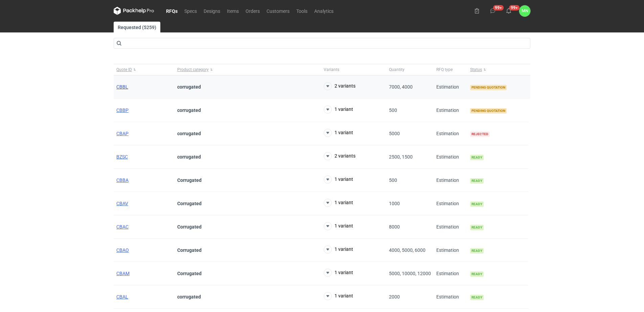 This screenshot has width=644, height=312. What do you see at coordinates (122, 87) in the screenshot?
I see `span: CBBL` at bounding box center [122, 87].